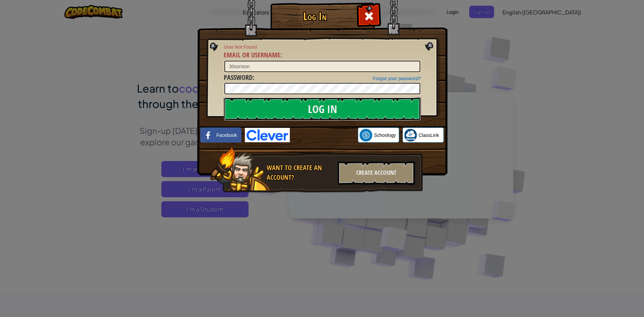  Describe the element at coordinates (300, 173) in the screenshot. I see `div: Want to create an account?` at that location.